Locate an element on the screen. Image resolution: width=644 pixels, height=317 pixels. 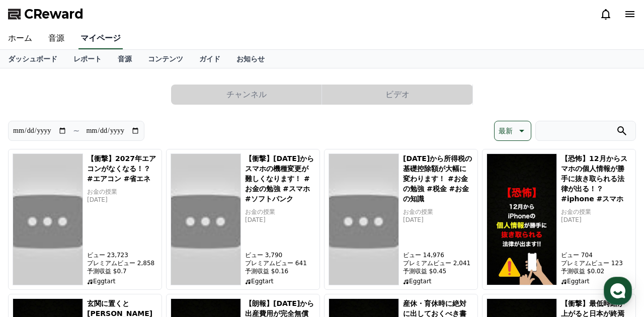
a: 設定 is located at coordinates (161, 246).